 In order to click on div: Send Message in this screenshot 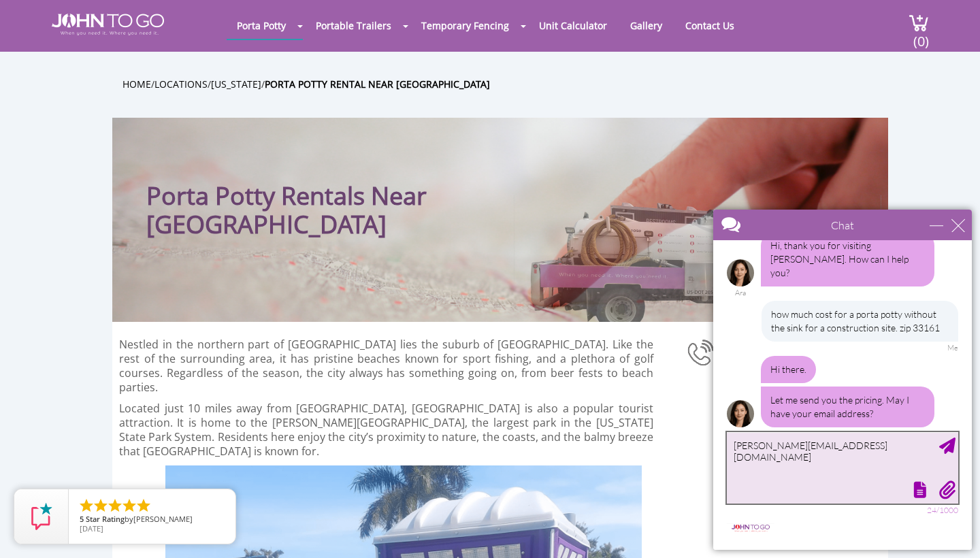, I will do `click(242, 244)`.